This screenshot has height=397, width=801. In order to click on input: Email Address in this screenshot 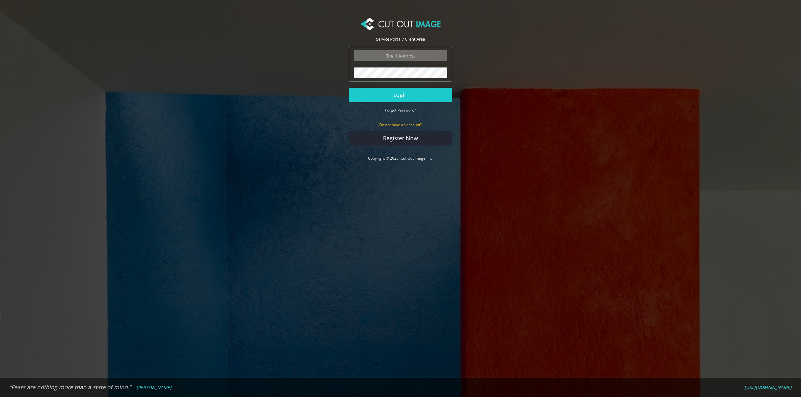, I will do `click(400, 56)`.